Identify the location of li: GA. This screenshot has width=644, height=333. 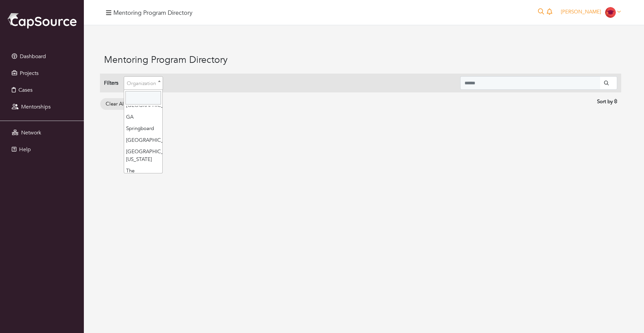
(143, 117).